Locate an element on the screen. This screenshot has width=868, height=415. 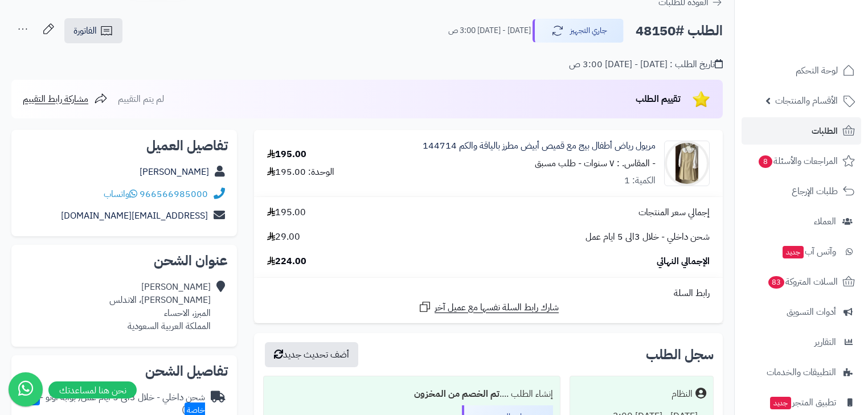
span: وآتس آب is located at coordinates (808, 252).